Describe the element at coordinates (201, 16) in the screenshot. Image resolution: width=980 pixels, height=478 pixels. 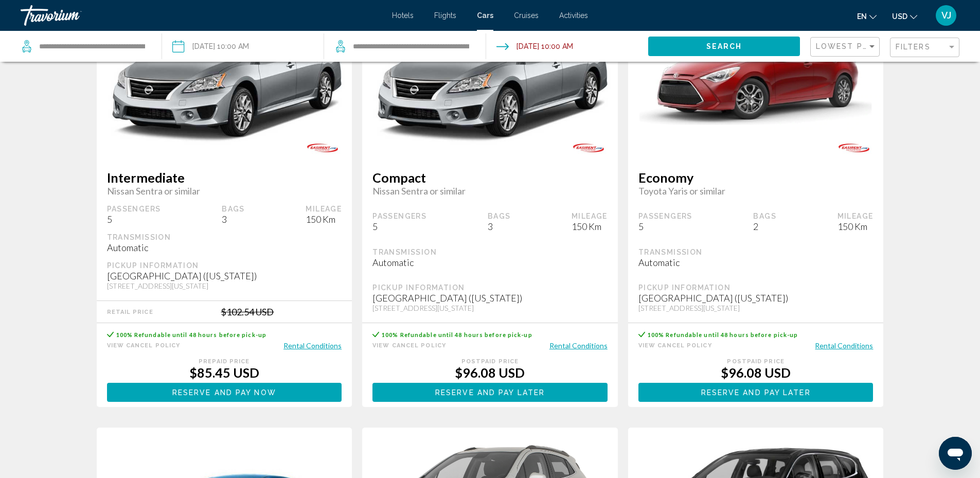
I see `a: Travorium` at that location.